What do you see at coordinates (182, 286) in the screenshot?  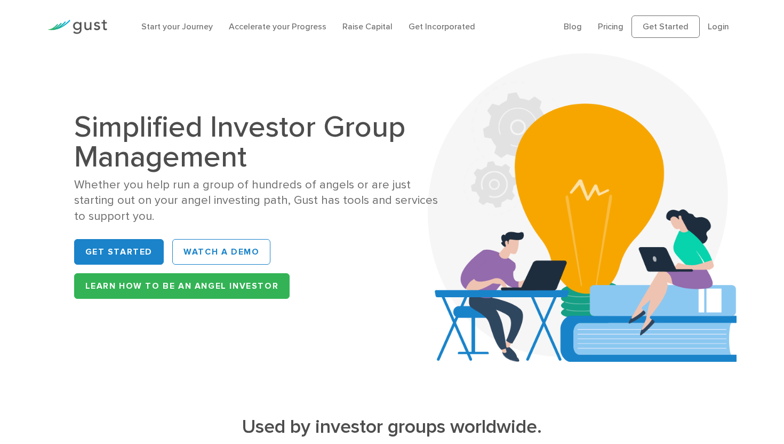 I see `a: Learn How to be an Angel Investor` at bounding box center [182, 286].